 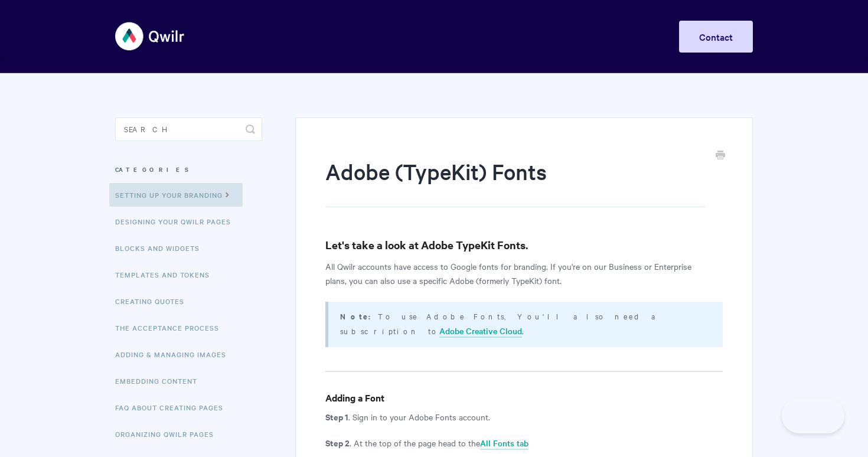 I want to click on a: FAQ About Creating Pages, so click(x=174, y=407).